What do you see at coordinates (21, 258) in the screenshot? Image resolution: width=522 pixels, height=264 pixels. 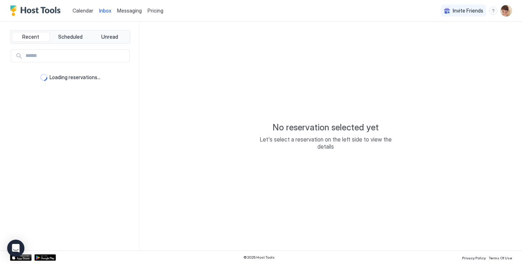 I see `a: App Store` at bounding box center [21, 258].